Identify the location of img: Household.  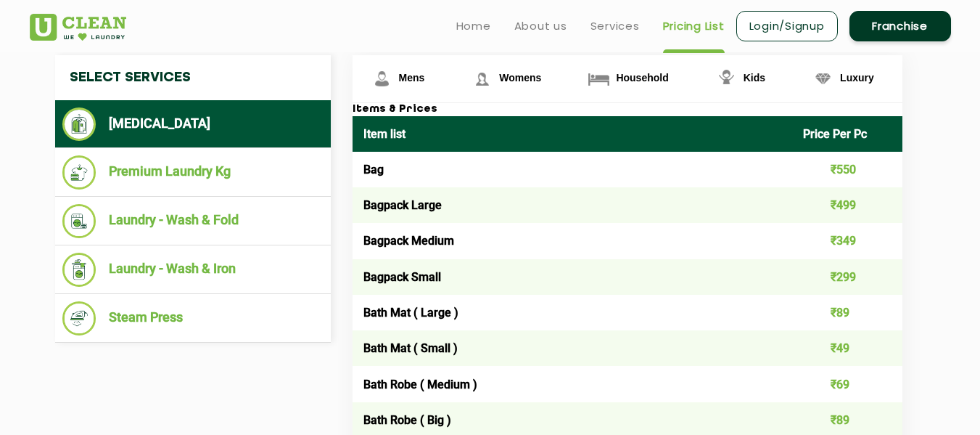
(599, 78).